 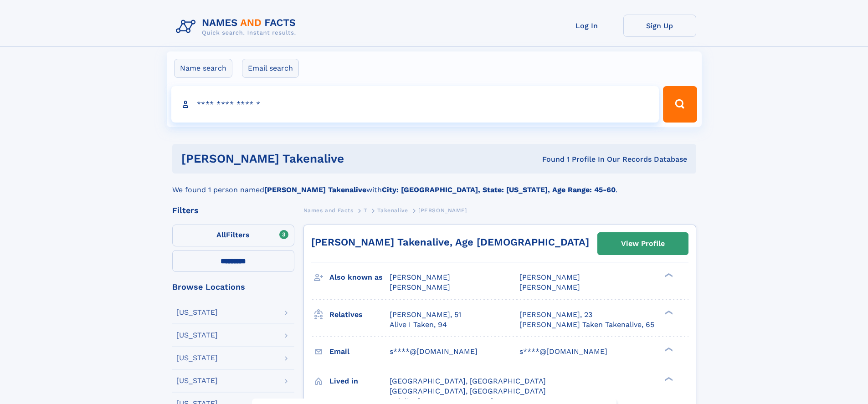 I want to click on h3: Also known as, so click(x=359, y=278).